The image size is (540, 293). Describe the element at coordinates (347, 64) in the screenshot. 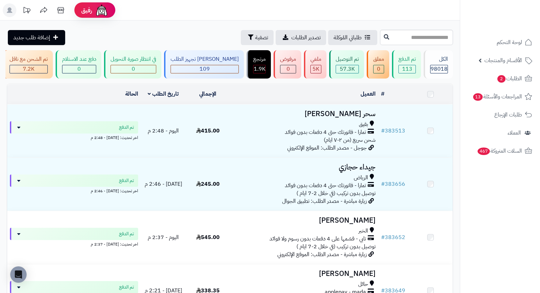

I see `a: تم التوصيل 57.3K` at that location.